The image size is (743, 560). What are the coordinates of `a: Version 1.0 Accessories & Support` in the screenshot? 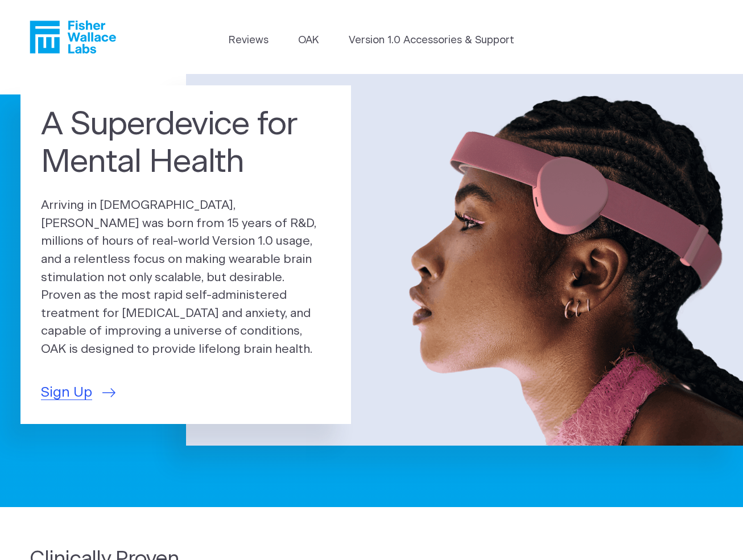 It's located at (431, 41).